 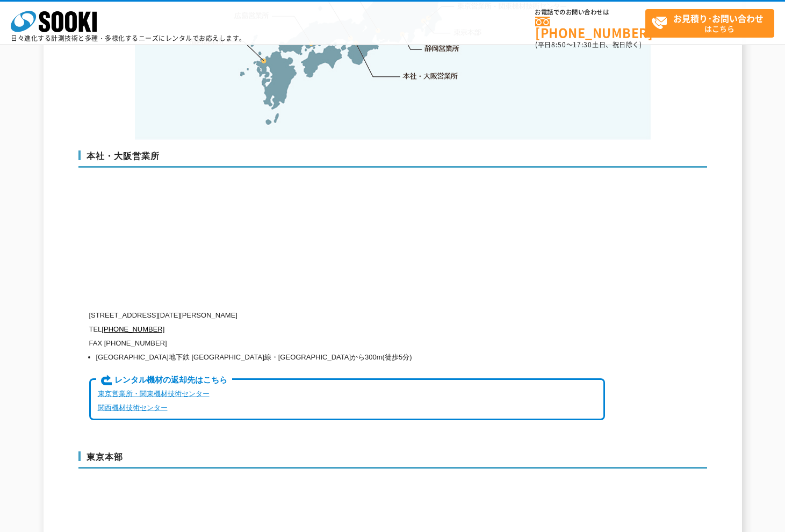 I want to click on h3: 東京本部, so click(x=393, y=460).